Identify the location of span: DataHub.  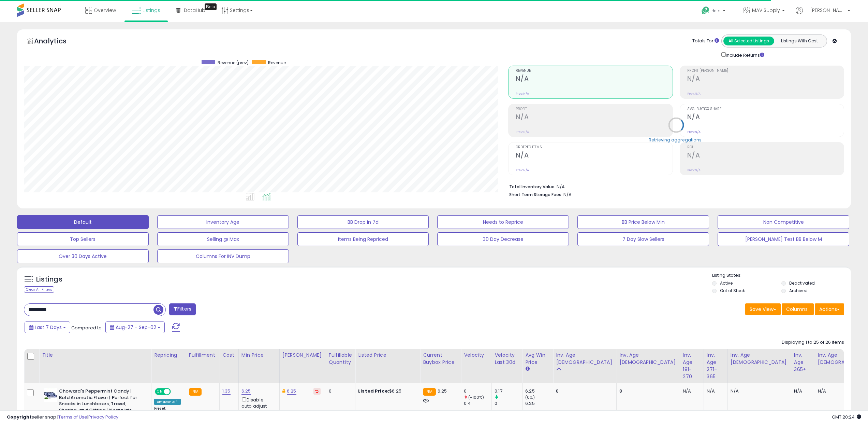
(194, 10).